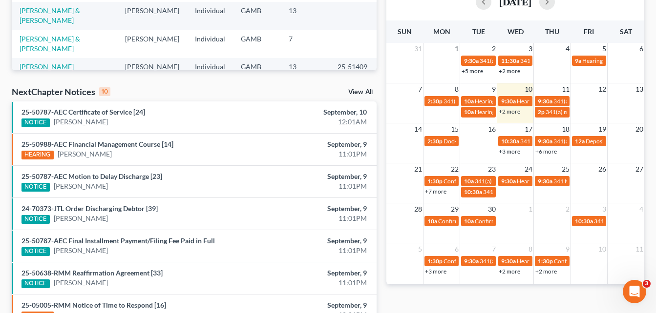  What do you see at coordinates (493, 89) in the screenshot?
I see `span: 9` at bounding box center [493, 89].